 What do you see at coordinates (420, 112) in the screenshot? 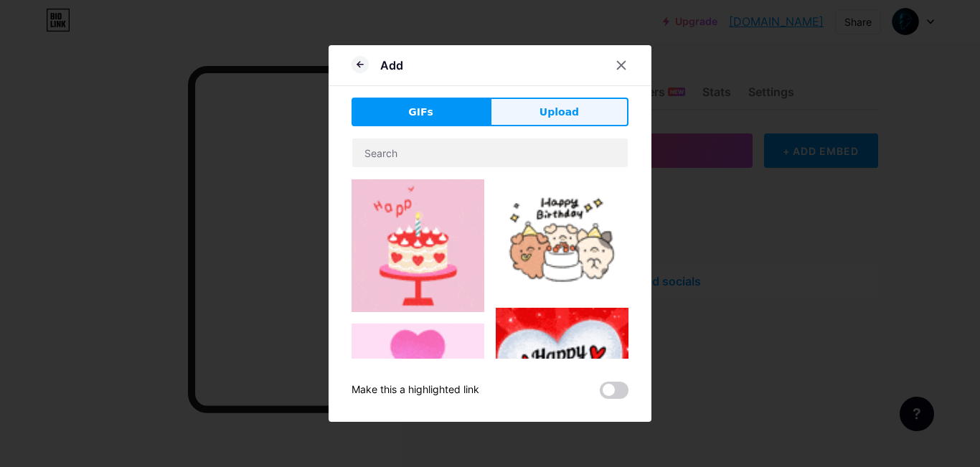
I see `button: GIFs` at bounding box center [420, 112].